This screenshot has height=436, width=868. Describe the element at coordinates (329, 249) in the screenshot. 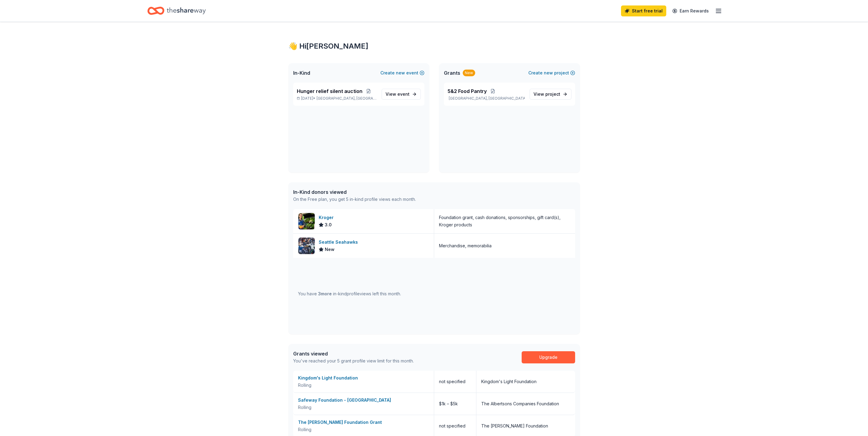

I see `span: New` at that location.